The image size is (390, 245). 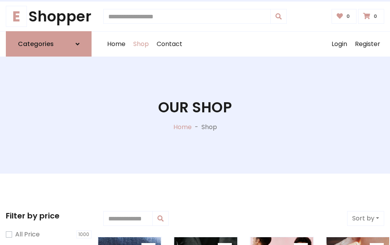 What do you see at coordinates (49, 16) in the screenshot?
I see `h1: Shopper` at bounding box center [49, 16].